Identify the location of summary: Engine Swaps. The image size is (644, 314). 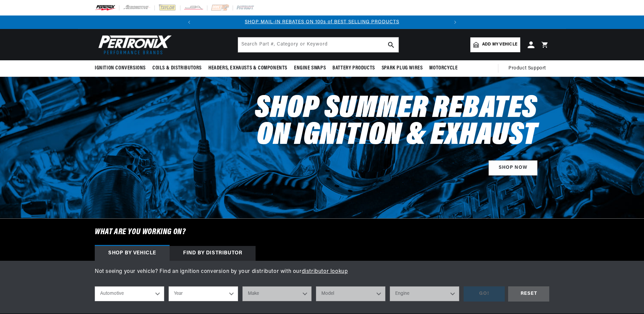
(310, 68).